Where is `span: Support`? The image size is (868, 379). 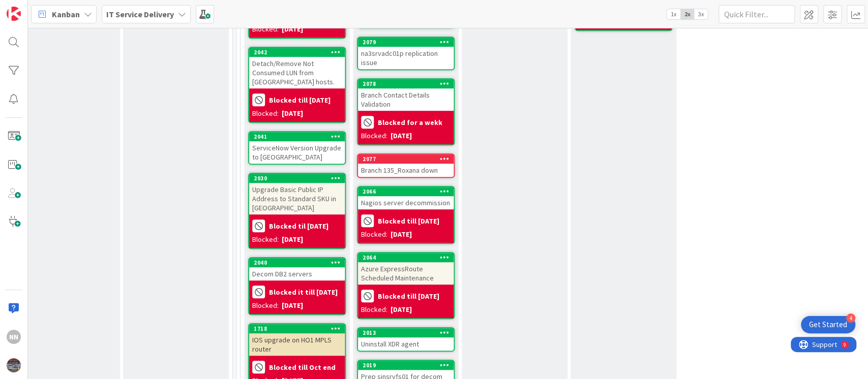
span: Support is located at coordinates (34, 7).